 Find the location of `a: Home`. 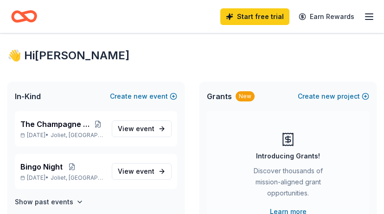

a: Home is located at coordinates (24, 16).